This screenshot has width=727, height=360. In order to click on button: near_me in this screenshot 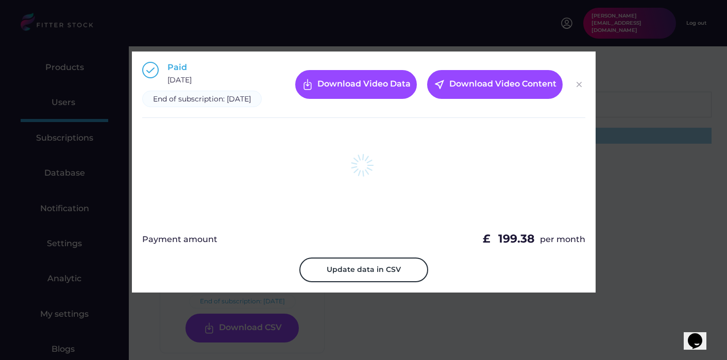, I will do `click(440, 85)`.